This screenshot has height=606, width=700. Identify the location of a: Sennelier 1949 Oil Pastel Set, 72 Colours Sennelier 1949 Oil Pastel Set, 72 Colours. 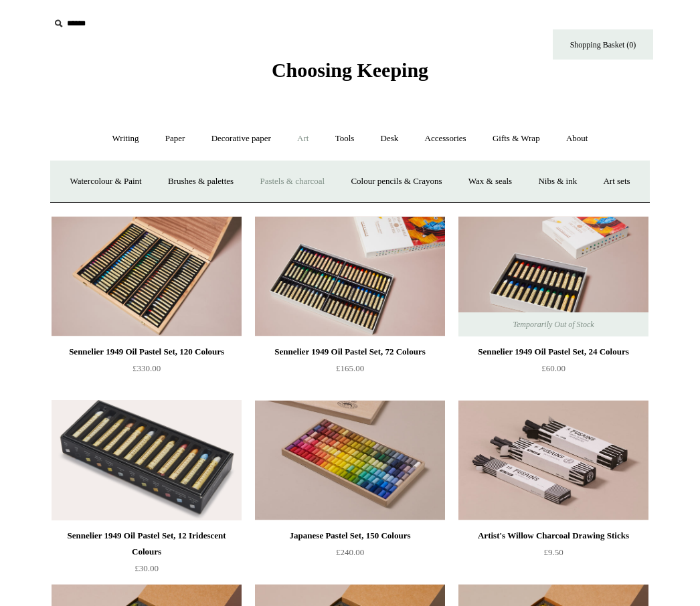
(350, 277).